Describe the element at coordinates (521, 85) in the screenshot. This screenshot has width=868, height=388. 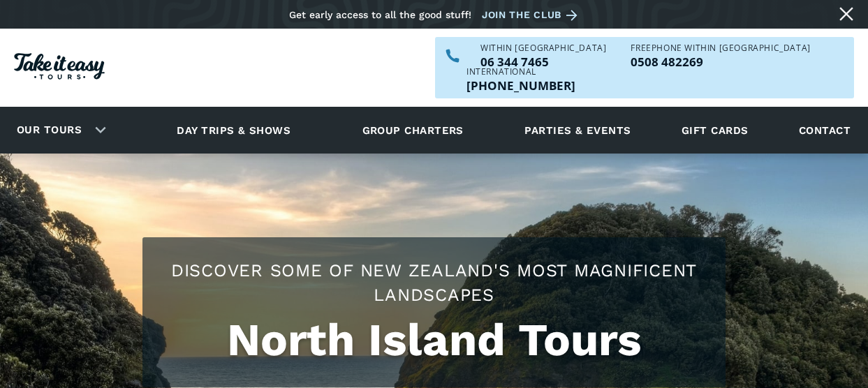
I see `a: Call us outside of NZ on +6463447465` at that location.